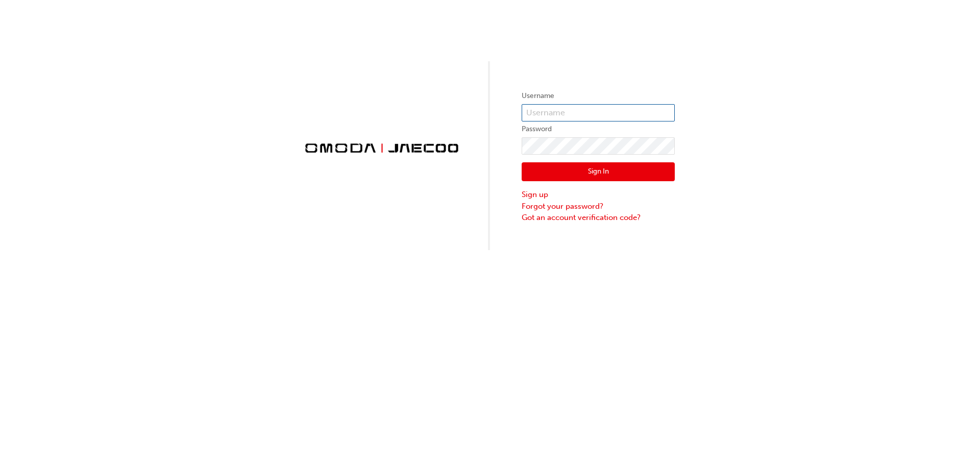  I want to click on label: Username, so click(598, 96).